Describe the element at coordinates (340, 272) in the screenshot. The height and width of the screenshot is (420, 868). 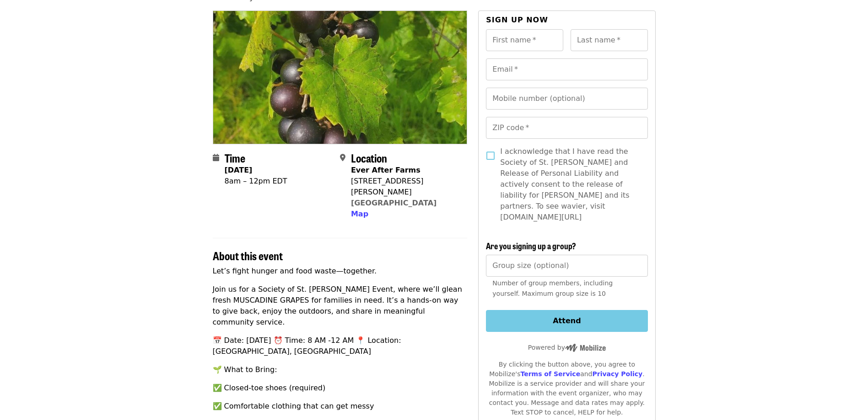
I see `p: Let’s fight hunger and food waste—together.` at that location.